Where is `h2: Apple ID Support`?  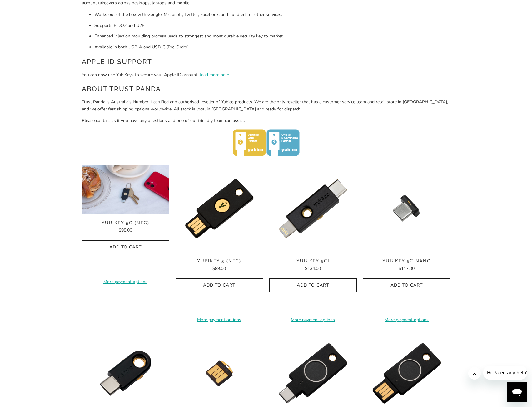
h2: Apple ID Support is located at coordinates (266, 62).